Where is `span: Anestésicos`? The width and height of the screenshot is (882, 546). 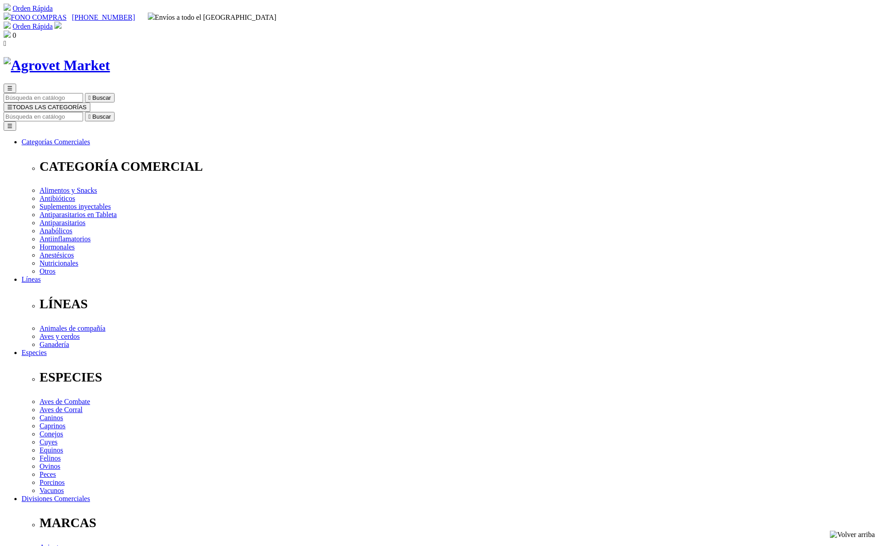
span: Anestésicos is located at coordinates (57, 255).